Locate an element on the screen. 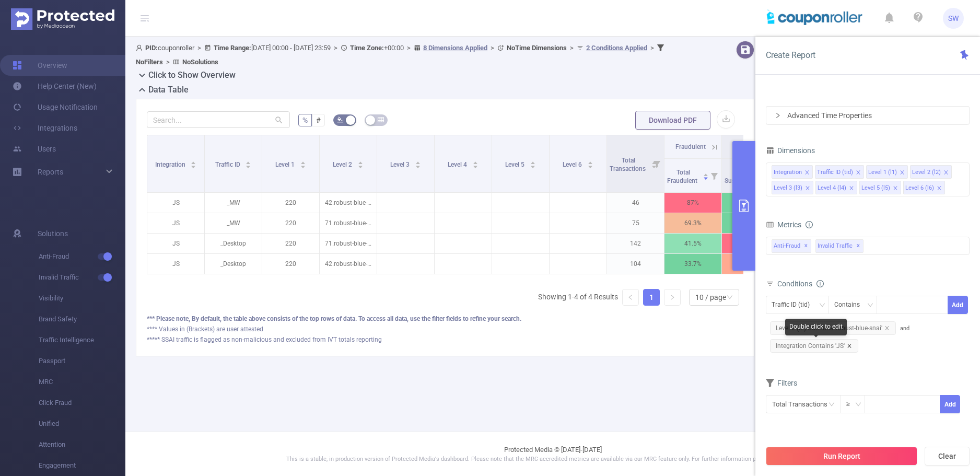 Image resolution: width=980 pixels, height=476 pixels. span: and is located at coordinates (838, 337).